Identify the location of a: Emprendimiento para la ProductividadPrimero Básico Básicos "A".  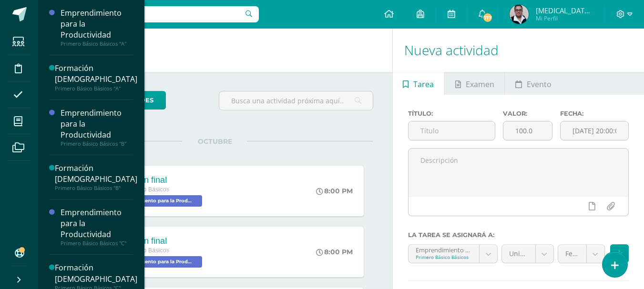
(97, 27).